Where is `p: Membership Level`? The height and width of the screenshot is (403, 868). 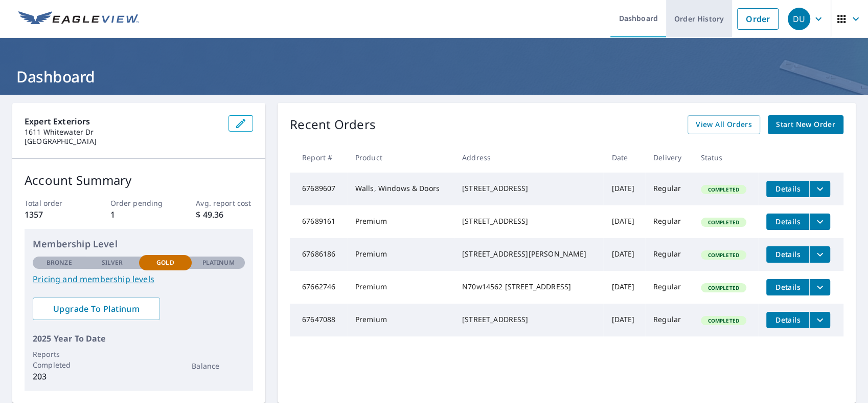
p: Membership Level is located at coordinates (138, 244).